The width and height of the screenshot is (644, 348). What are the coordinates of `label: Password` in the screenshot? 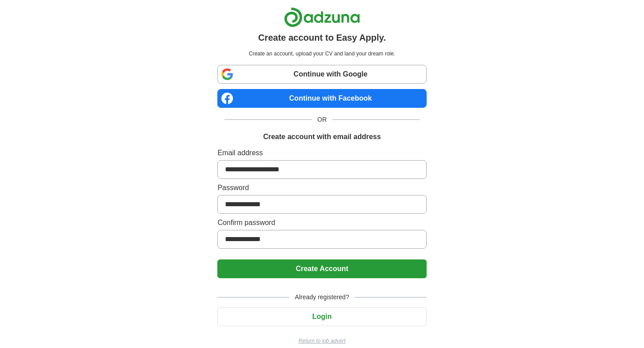 It's located at (321, 188).